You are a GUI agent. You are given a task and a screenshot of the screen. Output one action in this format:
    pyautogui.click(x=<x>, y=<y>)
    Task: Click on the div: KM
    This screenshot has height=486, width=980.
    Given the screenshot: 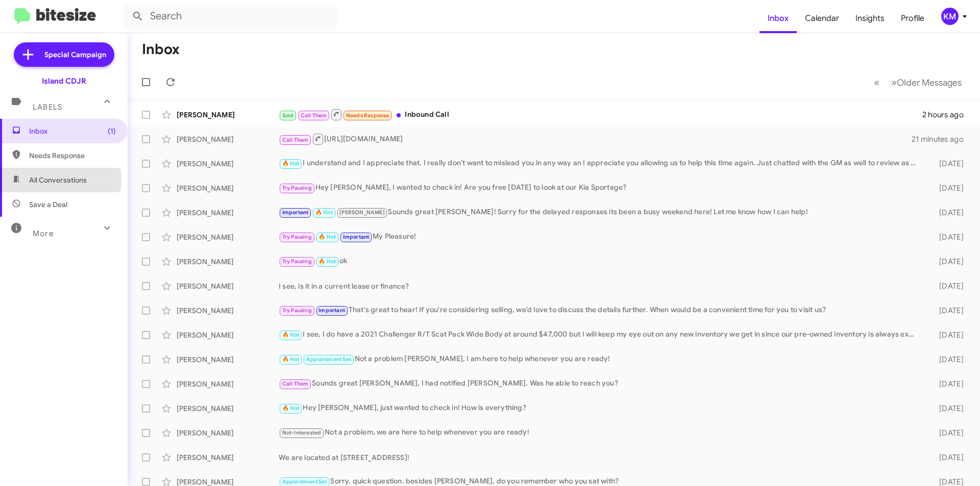 What is the action you would take?
    pyautogui.click(x=950, y=16)
    